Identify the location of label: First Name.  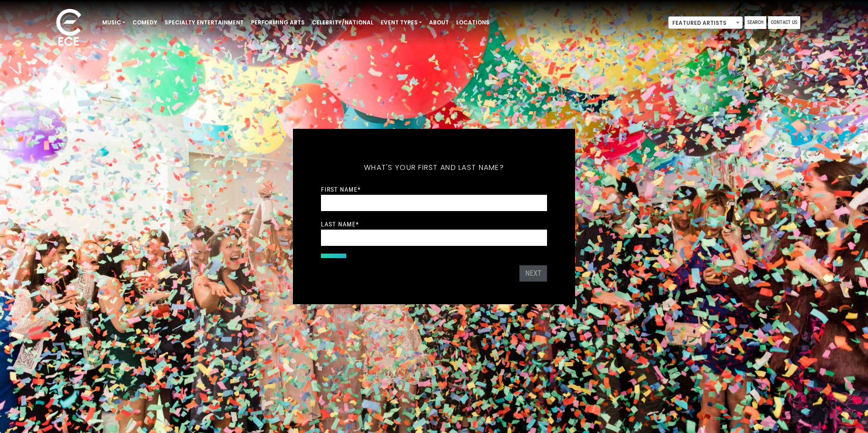
(341, 189).